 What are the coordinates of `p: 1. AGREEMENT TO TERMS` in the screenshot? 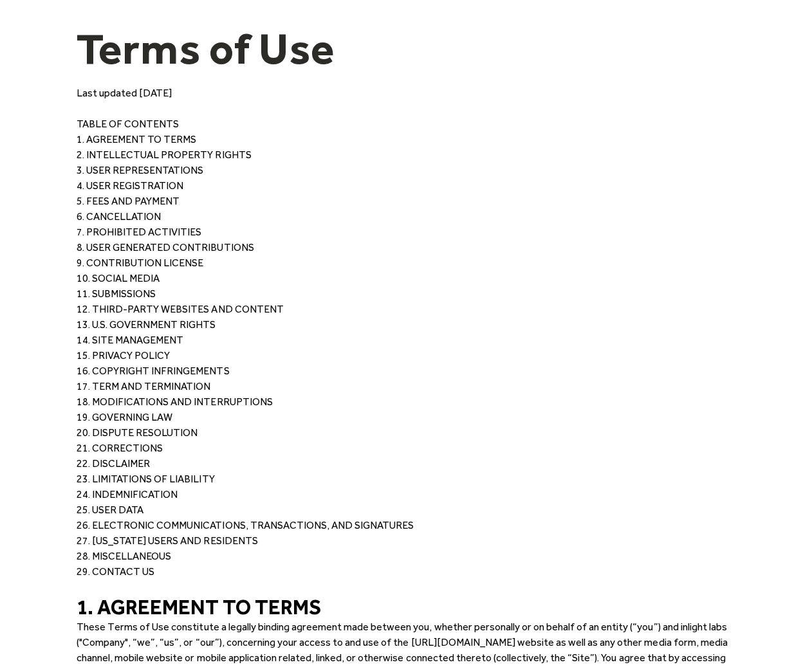 It's located at (406, 139).